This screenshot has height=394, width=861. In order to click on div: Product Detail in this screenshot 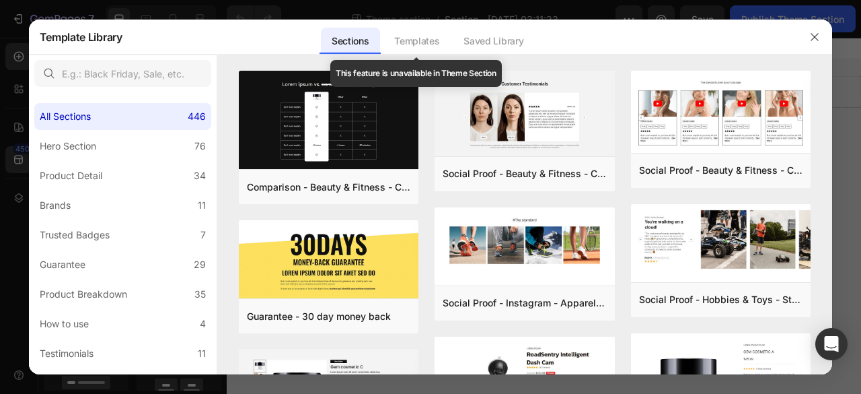, I will do `click(71, 176)`.